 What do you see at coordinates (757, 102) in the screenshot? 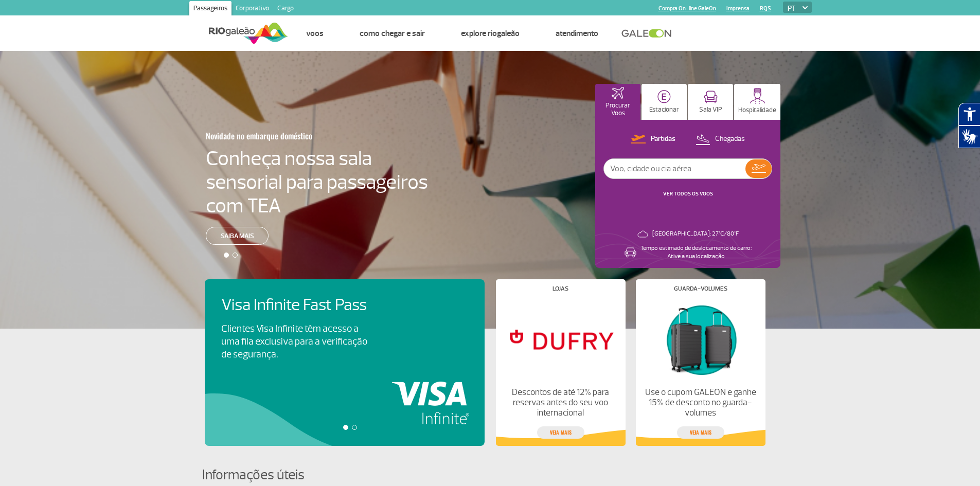
I see `button: Hospitalidade` at bounding box center [757, 102].